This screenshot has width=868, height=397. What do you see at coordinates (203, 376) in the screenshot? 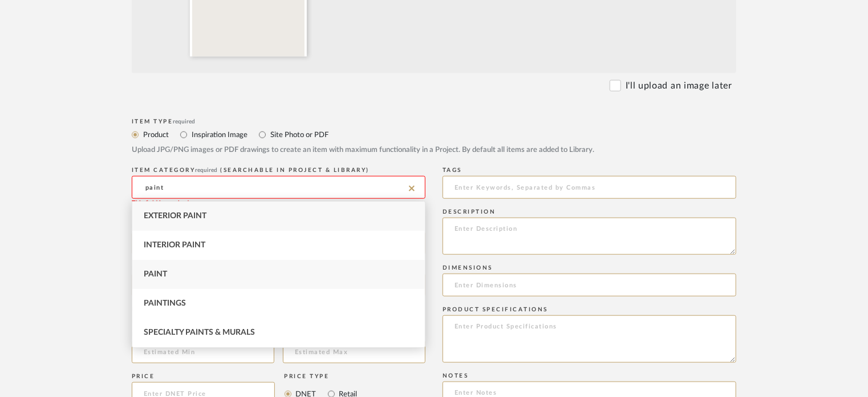
I see `div: Price` at bounding box center [203, 376].